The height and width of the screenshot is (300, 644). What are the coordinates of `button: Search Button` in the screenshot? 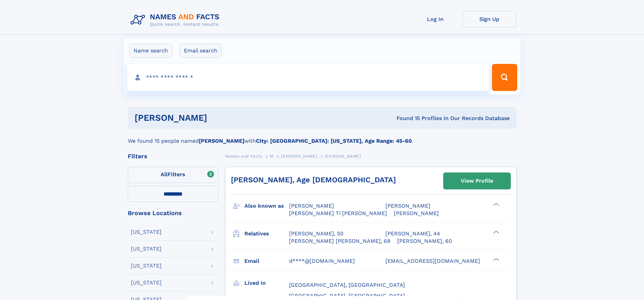 It's located at (504, 77).